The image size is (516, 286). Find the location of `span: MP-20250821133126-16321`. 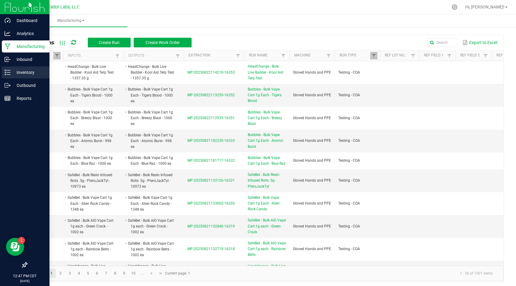

span: MP-20250821133126-16321 is located at coordinates (211, 180).